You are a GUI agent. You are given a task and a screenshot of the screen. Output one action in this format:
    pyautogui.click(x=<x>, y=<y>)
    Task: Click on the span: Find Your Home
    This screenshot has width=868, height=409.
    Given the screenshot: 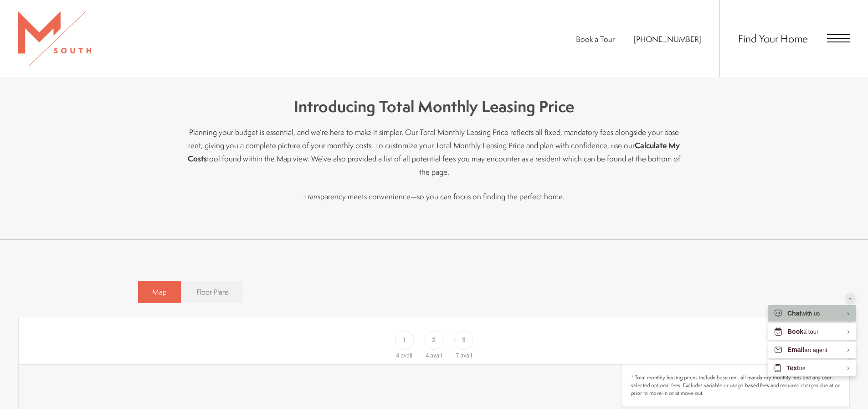 What is the action you would take?
    pyautogui.click(x=772, y=38)
    